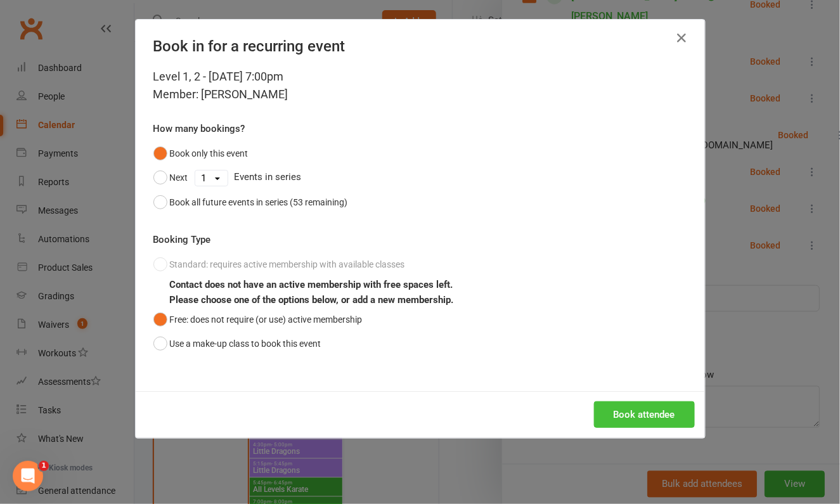  I want to click on div: Book all future events in series (53 remaining), so click(259, 202).